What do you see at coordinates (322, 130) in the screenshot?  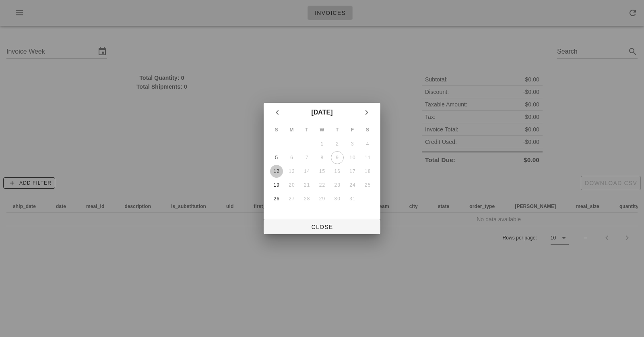 I see `th: W` at bounding box center [322, 130].